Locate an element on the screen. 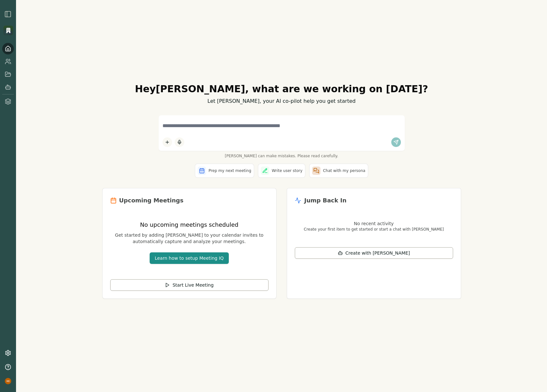 The width and height of the screenshot is (547, 392). button: Prep my next meeting is located at coordinates (224, 171).